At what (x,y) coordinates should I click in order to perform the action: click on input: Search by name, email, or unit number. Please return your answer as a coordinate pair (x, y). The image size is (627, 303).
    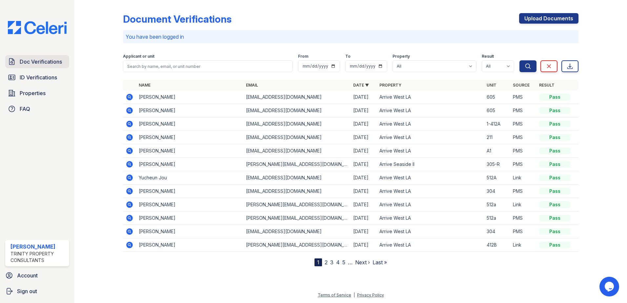
    Looking at the image, I should click on (208, 66).